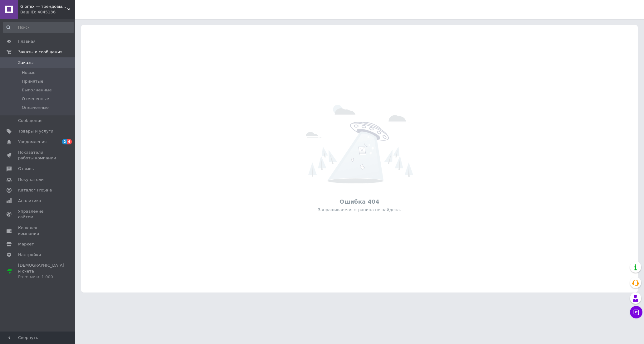 This screenshot has height=344, width=644. I want to click on span: Сообщения, so click(30, 121).